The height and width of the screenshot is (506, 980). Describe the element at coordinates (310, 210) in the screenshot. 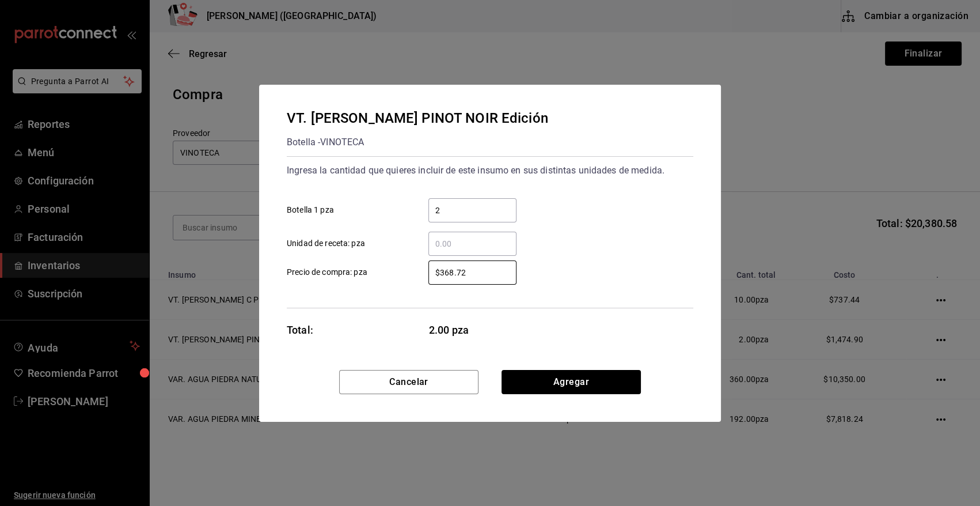

I see `span: Botella 1 pza` at that location.